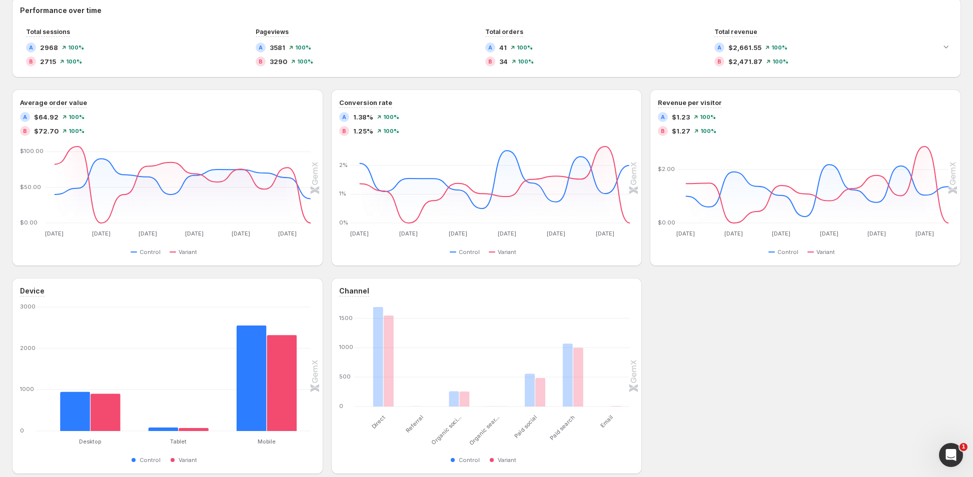 The height and width of the screenshot is (477, 973). What do you see at coordinates (963, 447) in the screenshot?
I see `span: 1` at bounding box center [963, 447].